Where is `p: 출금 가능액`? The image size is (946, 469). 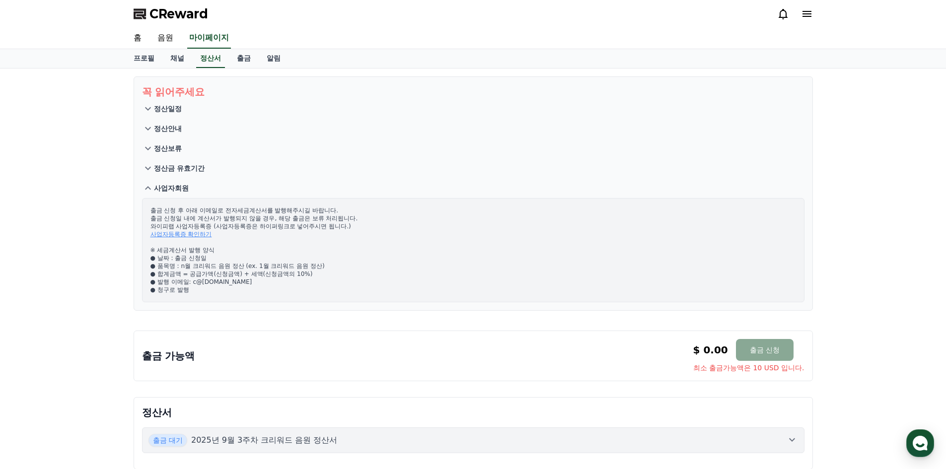 p: 출금 가능액 is located at coordinates (168, 356).